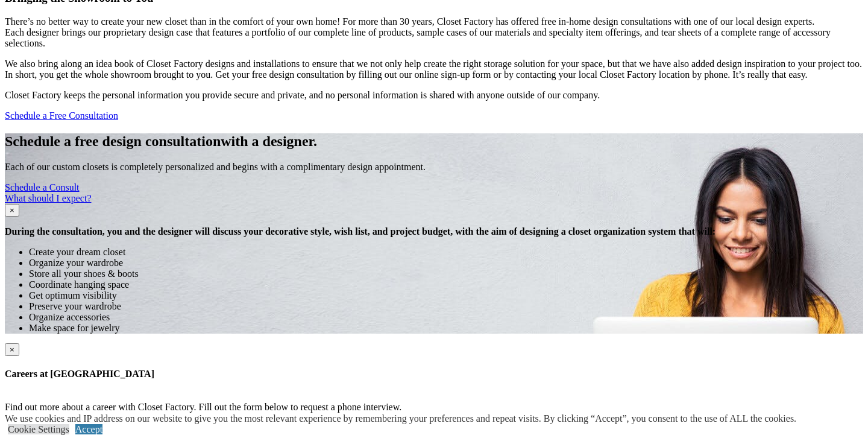 The height and width of the screenshot is (435, 868). I want to click on p: There’s no better way to create your new closet than in the comfort of your own home! For more th..., so click(434, 33).